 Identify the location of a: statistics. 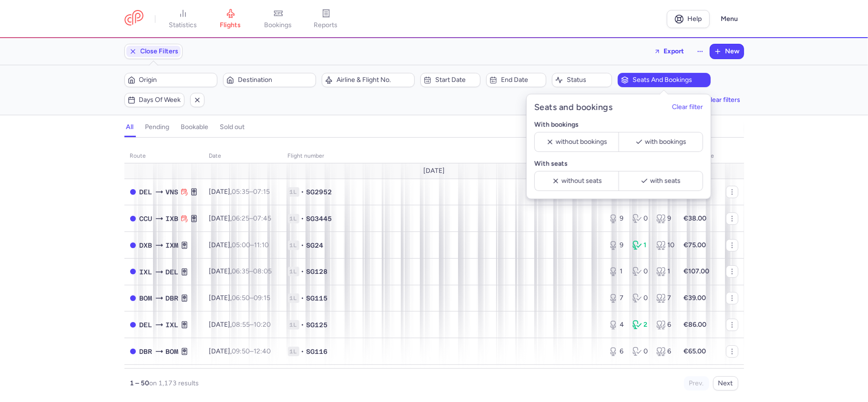
(183, 19).